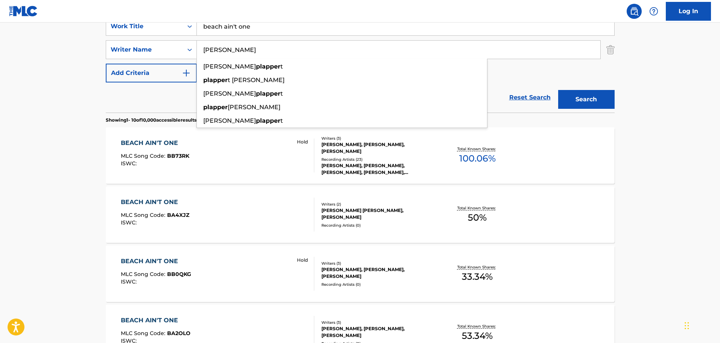 The image size is (720, 343). Describe the element at coordinates (611, 50) in the screenshot. I see `img: Delete Criterion` at that location.